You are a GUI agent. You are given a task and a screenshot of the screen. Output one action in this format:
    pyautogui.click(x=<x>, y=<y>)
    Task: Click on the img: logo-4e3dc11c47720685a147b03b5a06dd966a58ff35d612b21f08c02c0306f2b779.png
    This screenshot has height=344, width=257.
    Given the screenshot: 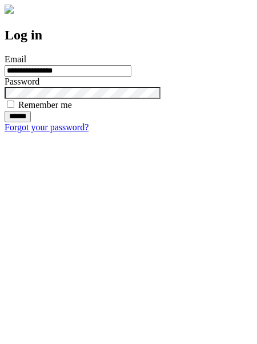 What is the action you would take?
    pyautogui.click(x=9, y=9)
    